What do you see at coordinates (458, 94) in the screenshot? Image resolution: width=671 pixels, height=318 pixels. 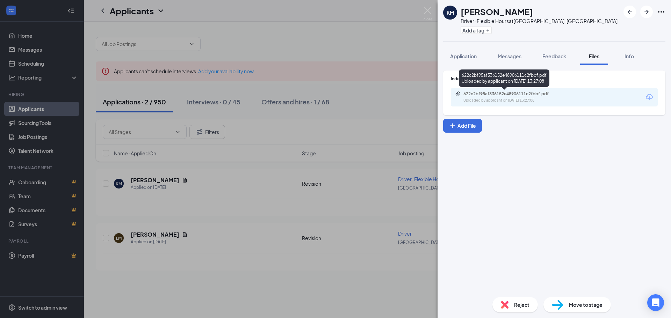 I see `svg: Paperclip` at bounding box center [458, 94].